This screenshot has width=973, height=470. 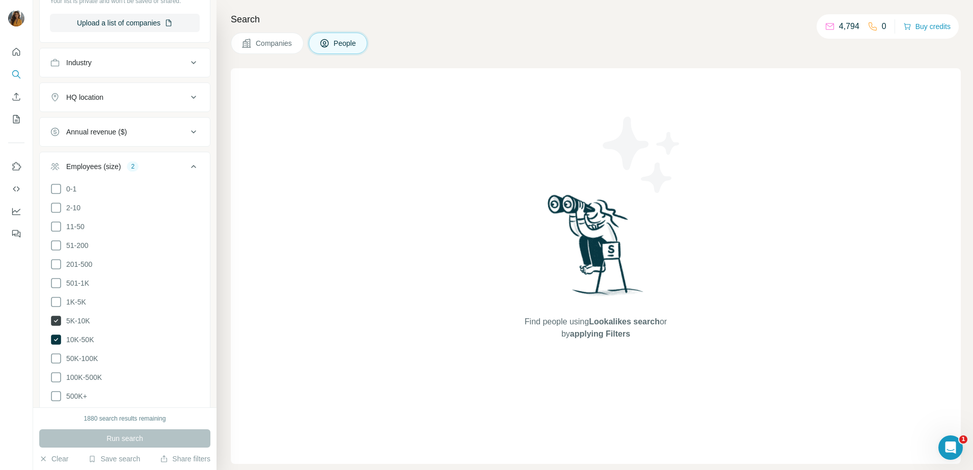 I want to click on span: Companies, so click(x=274, y=43).